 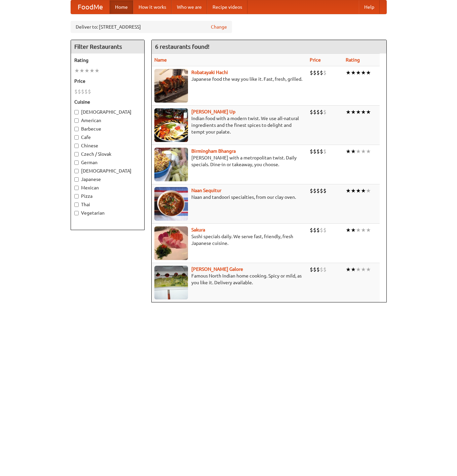 I want to click on input: Mexican, so click(x=76, y=188).